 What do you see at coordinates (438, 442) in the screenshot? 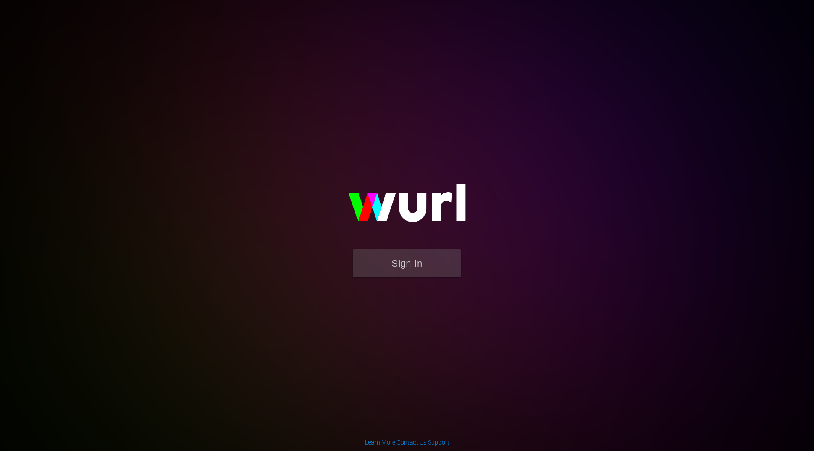
I see `a: Support` at bounding box center [438, 442].